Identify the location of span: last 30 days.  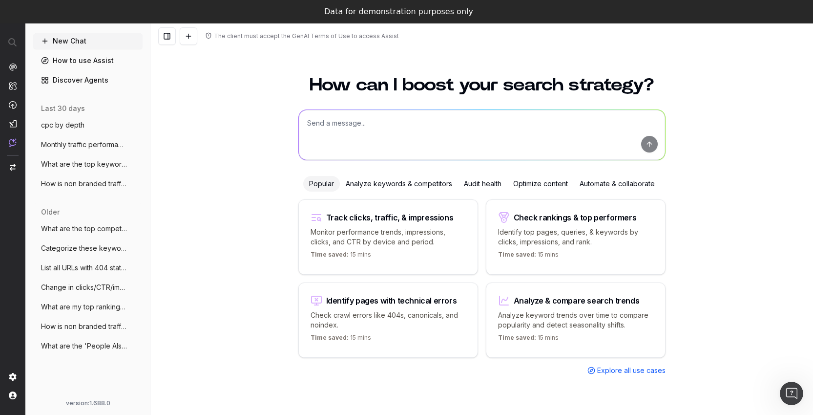
(63, 108).